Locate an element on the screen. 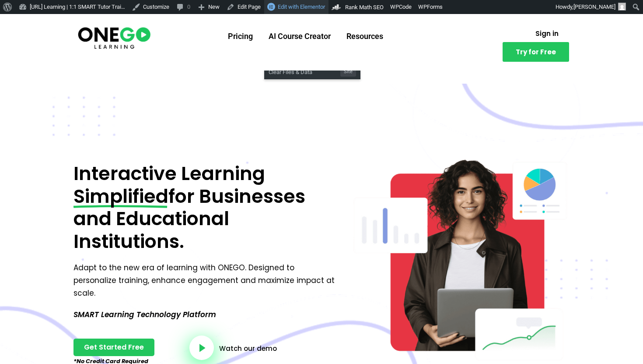 The width and height of the screenshot is (643, 364). span: Rank Math SEO is located at coordinates (364, 7).